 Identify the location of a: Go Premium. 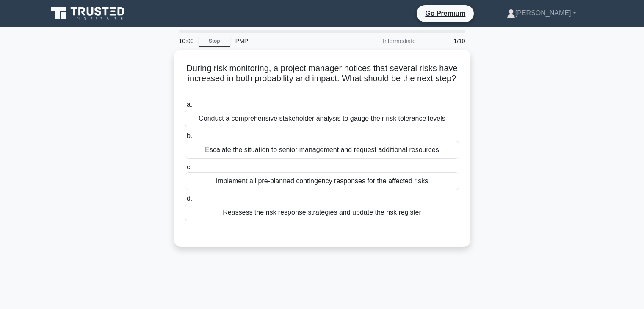
(445, 13).